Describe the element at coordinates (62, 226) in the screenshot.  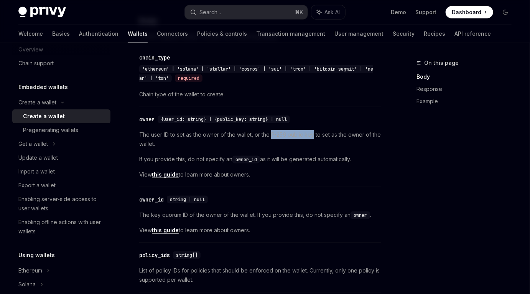
I see `div: Enabling offline actions with user wallets` at that location.